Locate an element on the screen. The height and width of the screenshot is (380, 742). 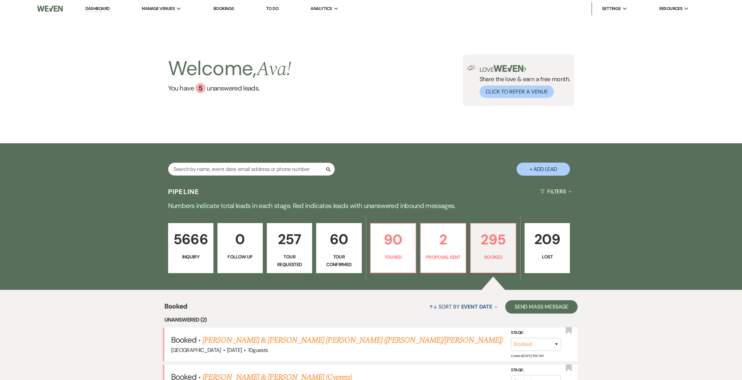
div: 5 is located at coordinates (200, 88).